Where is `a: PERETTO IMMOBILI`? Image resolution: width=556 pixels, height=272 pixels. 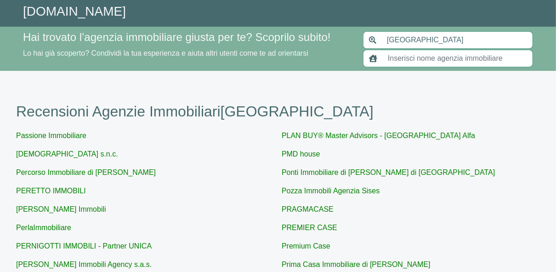
a: PERETTO IMMOBILI is located at coordinates (51, 190).